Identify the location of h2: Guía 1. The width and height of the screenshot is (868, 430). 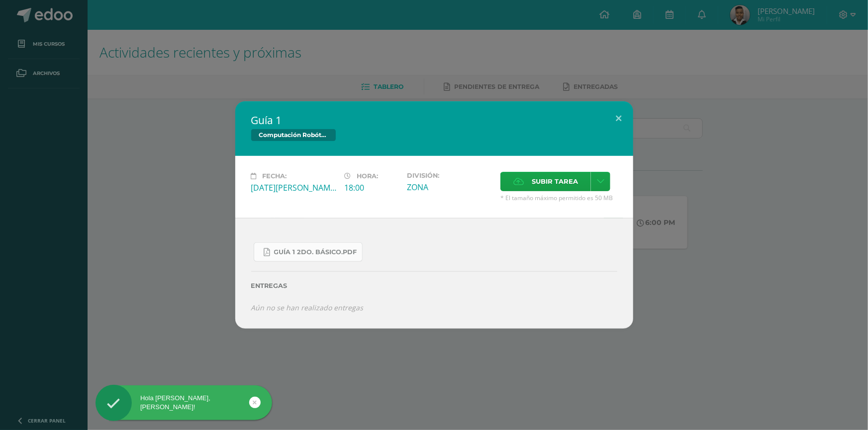
(434, 120).